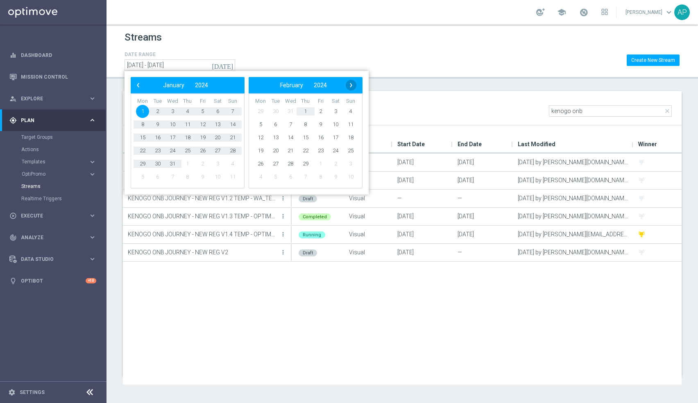 This screenshot has width=698, height=403. I want to click on span: Winner, so click(648, 144).